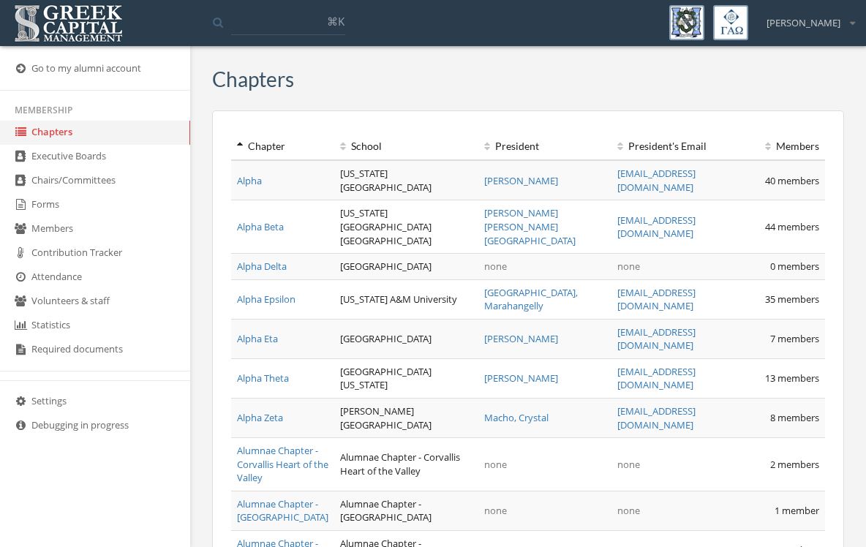  Describe the element at coordinates (260, 227) in the screenshot. I see `a: Alpha Beta` at that location.